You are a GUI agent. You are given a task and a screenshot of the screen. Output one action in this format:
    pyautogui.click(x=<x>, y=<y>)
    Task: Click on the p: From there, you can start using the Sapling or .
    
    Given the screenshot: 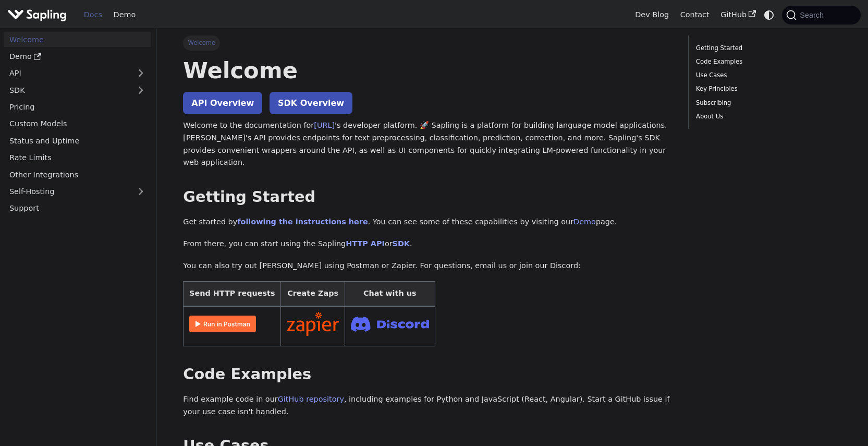 What is the action you would take?
    pyautogui.click(x=428, y=244)
    